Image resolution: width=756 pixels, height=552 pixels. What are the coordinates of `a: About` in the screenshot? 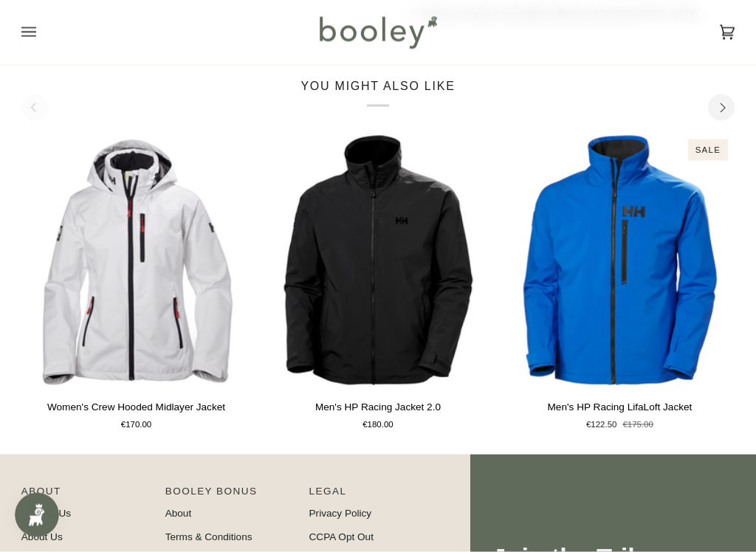 It's located at (179, 513).